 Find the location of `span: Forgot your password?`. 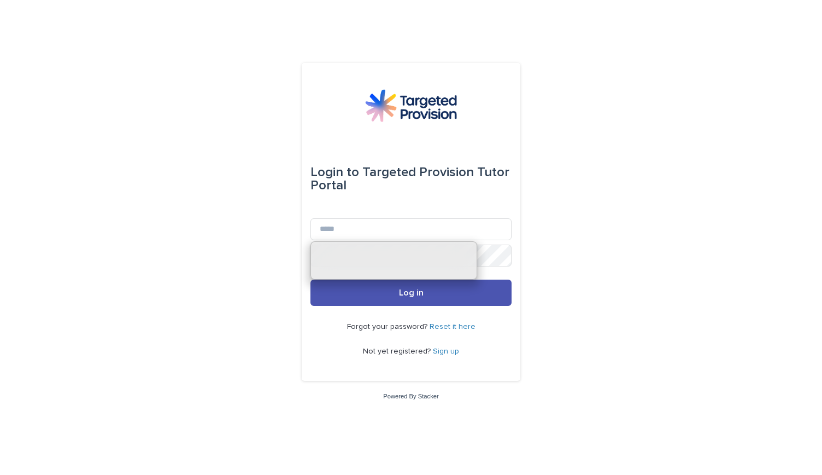

span: Forgot your password? is located at coordinates (388, 326).